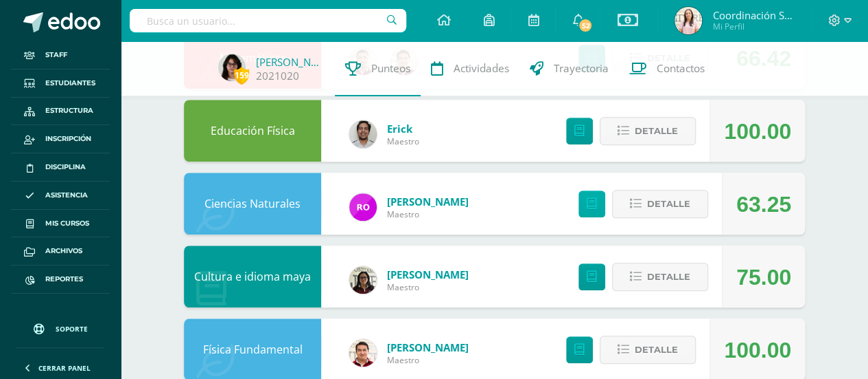 The width and height of the screenshot is (868, 379). Describe the element at coordinates (268, 20) in the screenshot. I see `input: Busca un usuario...` at that location.